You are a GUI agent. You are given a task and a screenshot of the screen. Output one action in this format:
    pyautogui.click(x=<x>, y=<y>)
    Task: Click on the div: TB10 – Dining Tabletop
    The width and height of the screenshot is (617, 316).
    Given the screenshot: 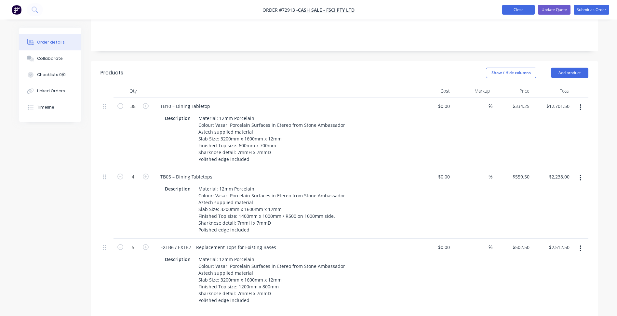 What is the action you would take?
    pyautogui.click(x=185, y=106)
    